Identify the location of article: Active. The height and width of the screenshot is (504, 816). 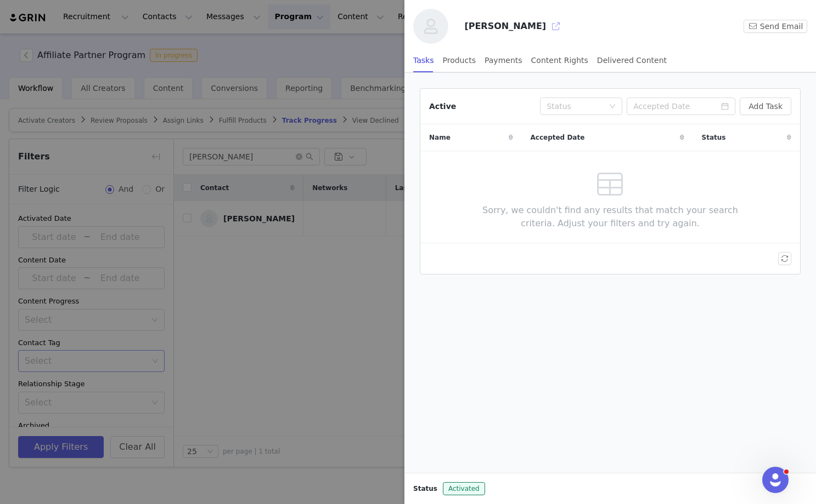
(610, 181).